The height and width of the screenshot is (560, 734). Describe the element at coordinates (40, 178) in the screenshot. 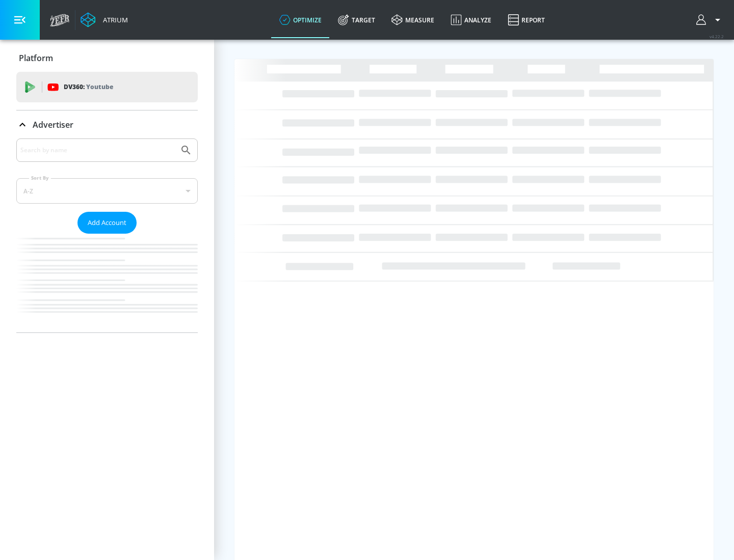

I see `label: Sort By` at that location.